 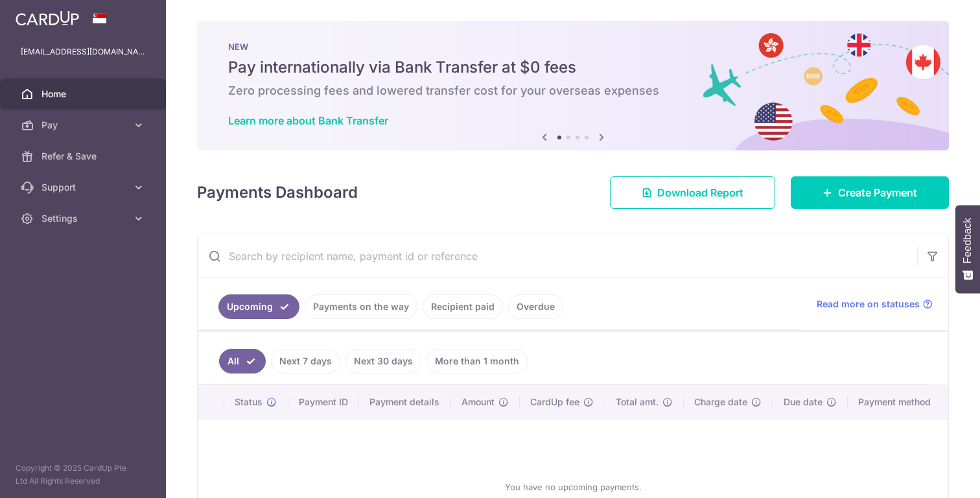 I want to click on span: CardUp fee, so click(x=555, y=402).